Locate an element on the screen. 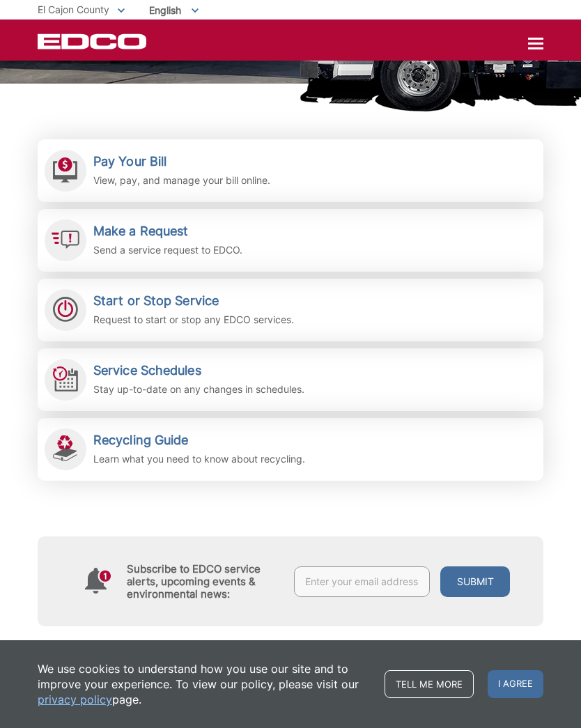  h2: Service Schedules is located at coordinates (199, 370).